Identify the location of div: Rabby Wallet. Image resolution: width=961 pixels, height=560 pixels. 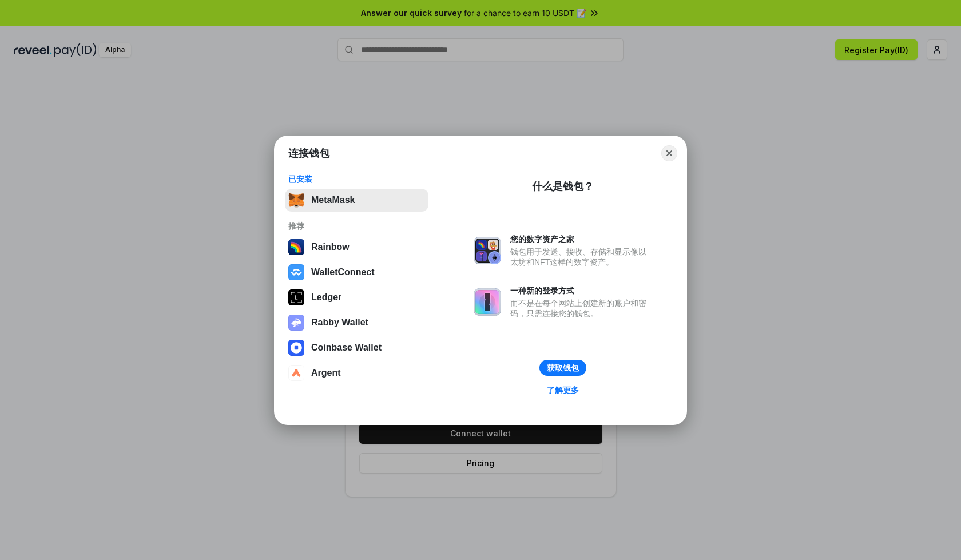
(340, 323).